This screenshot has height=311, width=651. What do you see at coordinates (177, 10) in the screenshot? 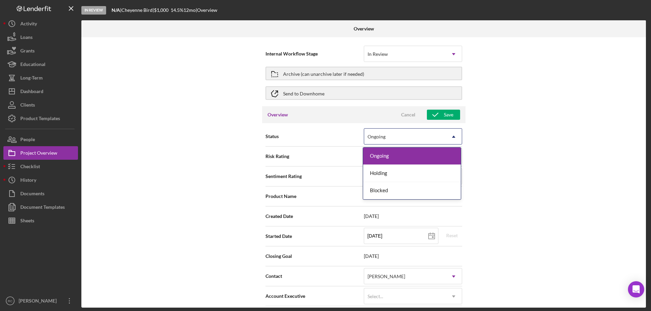
I see `div: 14.5 %` at bounding box center [177, 10].